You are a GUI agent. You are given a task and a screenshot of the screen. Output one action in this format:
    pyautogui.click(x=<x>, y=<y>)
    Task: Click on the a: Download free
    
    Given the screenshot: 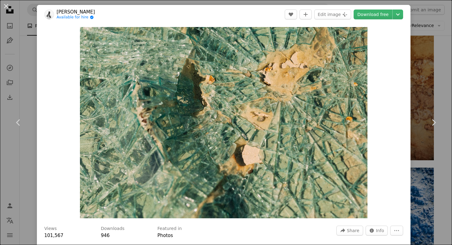 What is the action you would take?
    pyautogui.click(x=373, y=14)
    